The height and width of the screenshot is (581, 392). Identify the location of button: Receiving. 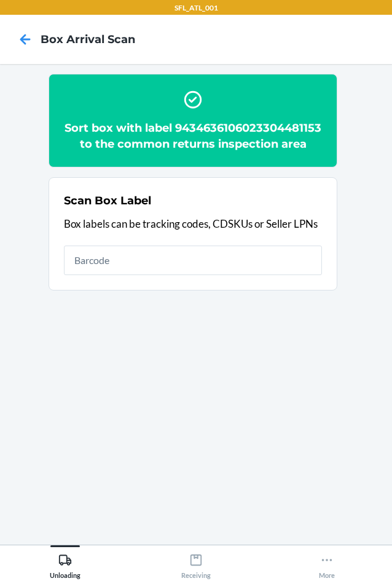
(196, 562).